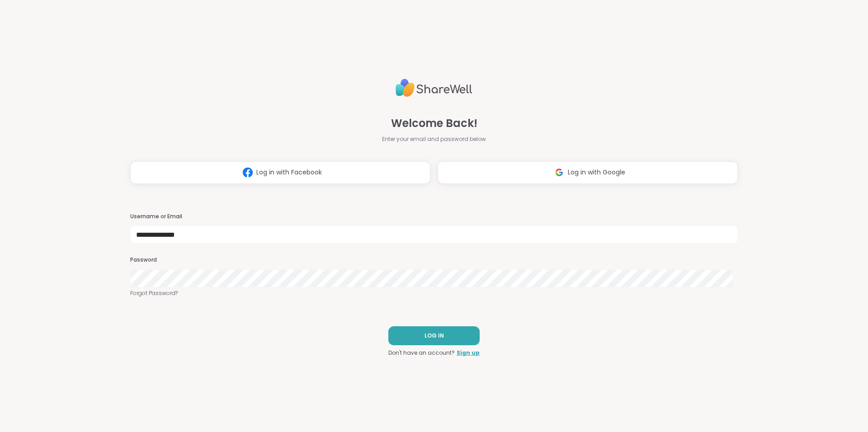  What do you see at coordinates (422, 353) in the screenshot?
I see `span: Don't have an account?` at bounding box center [422, 353].